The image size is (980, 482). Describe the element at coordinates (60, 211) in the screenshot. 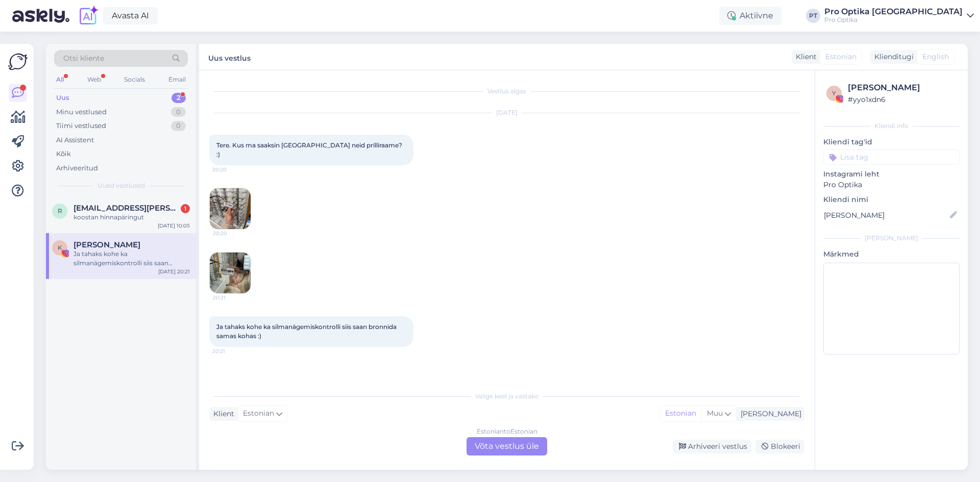

I see `span: r` at that location.